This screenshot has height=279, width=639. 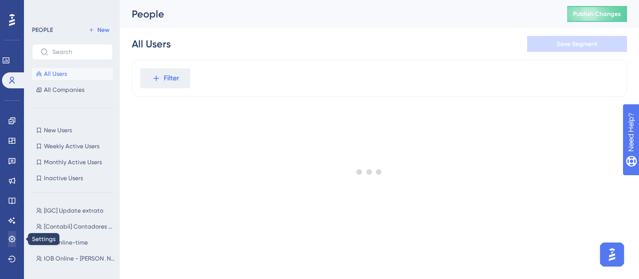 I want to click on input: Search, so click(x=78, y=52).